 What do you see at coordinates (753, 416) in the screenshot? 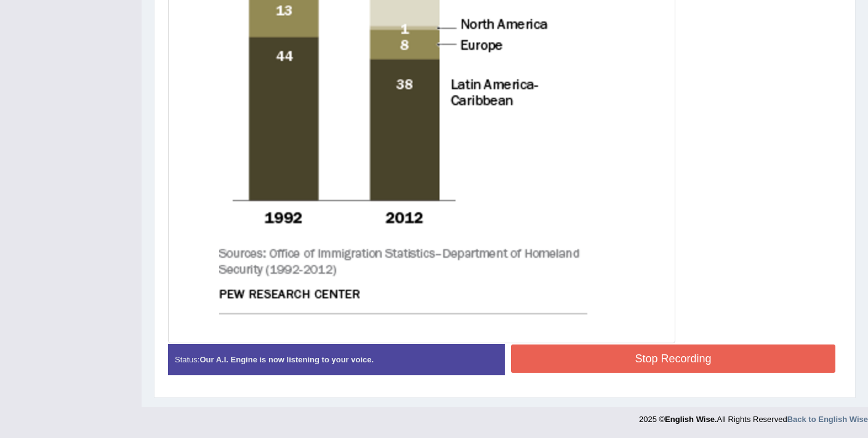
I see `div: 2025 © All Rights Reserved` at bounding box center [753, 416].